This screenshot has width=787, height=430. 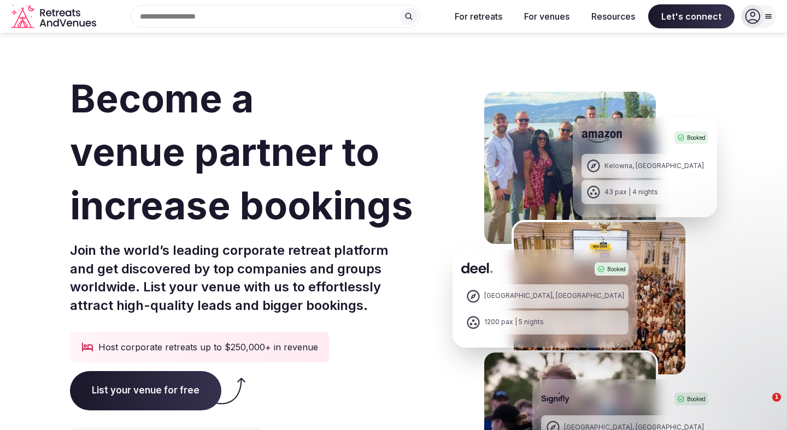 What do you see at coordinates (257, 152) in the screenshot?
I see `h1: Become a venue partner to increase bookings` at bounding box center [257, 152].